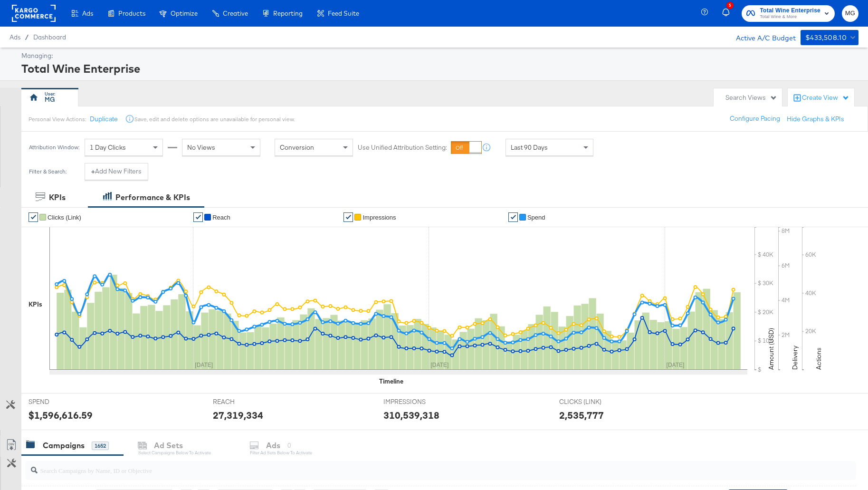 Image resolution: width=868 pixels, height=490 pixels. What do you see at coordinates (288, 14) in the screenshot?
I see `span: Reporting` at bounding box center [288, 14].